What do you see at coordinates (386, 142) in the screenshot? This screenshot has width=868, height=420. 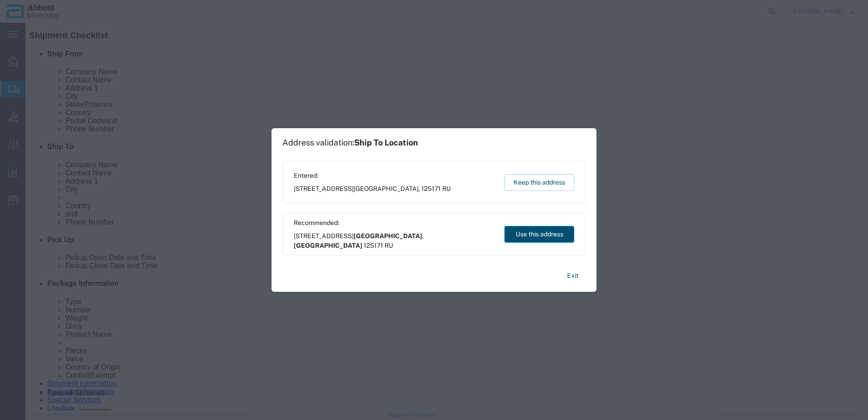 I see `span: Ship To Location` at bounding box center [386, 142].